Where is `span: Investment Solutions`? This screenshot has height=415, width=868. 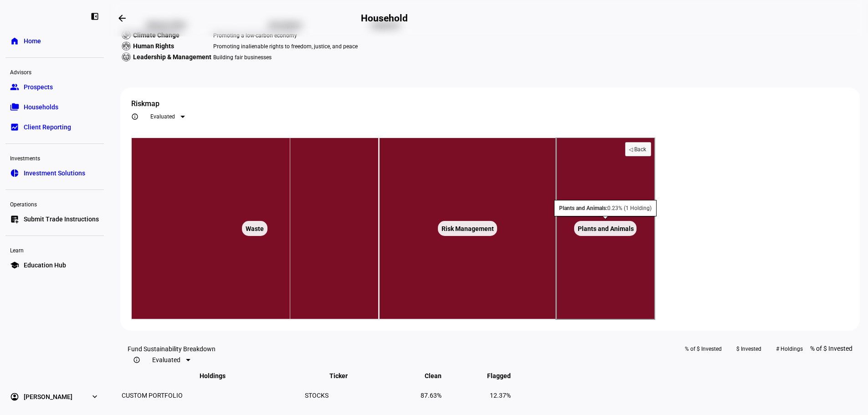
span: Investment Solutions is located at coordinates (54, 173).